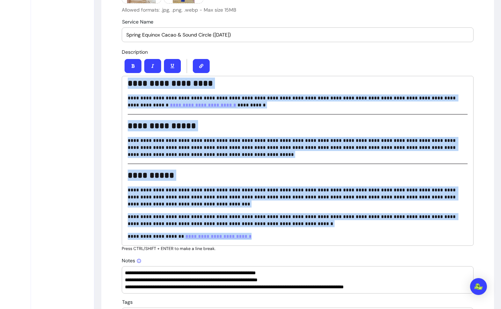  What do you see at coordinates (297, 249) in the screenshot?
I see `p: Press CTRL/SHIFT + ENTER to make a line break.` at bounding box center [297, 249].